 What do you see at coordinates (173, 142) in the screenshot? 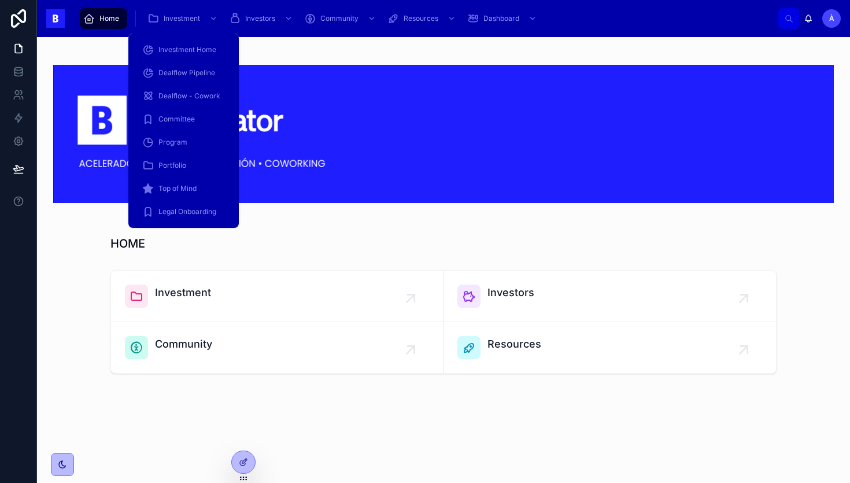
I see `span: Program` at bounding box center [173, 142].